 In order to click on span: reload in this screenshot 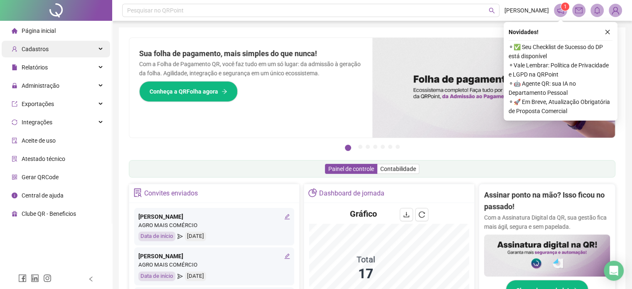, I will do `click(422, 214)`.